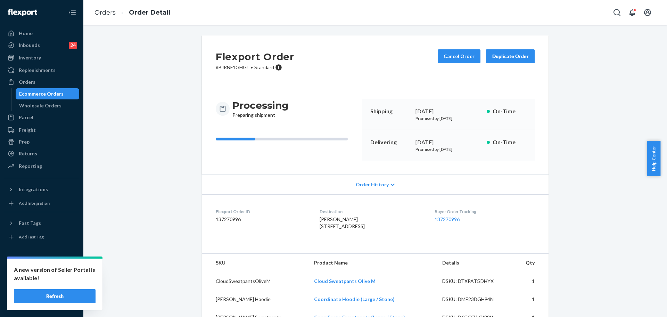  What do you see at coordinates (42, 291) in the screenshot?
I see `a: Help Center` at bounding box center [42, 291].